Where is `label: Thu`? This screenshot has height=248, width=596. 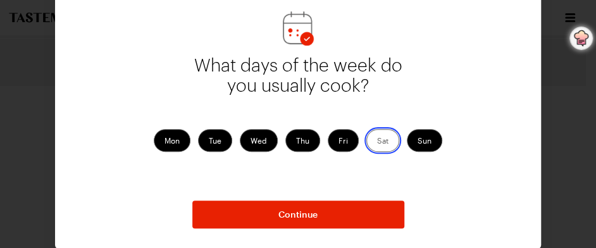 label: Thu is located at coordinates (303, 140).